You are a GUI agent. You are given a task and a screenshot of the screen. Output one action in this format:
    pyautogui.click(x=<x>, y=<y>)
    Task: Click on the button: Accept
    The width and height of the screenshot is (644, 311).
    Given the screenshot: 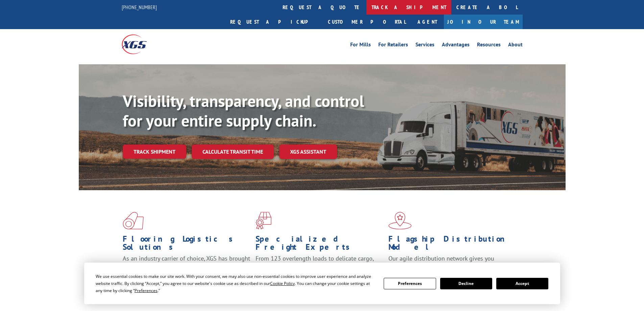 What is the action you would take?
    pyautogui.click(x=522, y=284)
    